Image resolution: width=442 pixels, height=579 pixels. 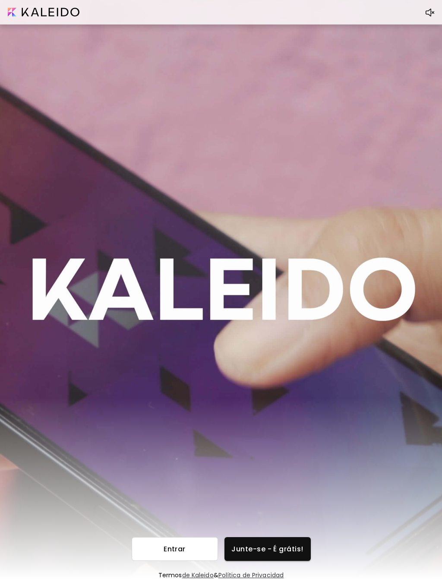 I want to click on button: Entrar, so click(x=175, y=548).